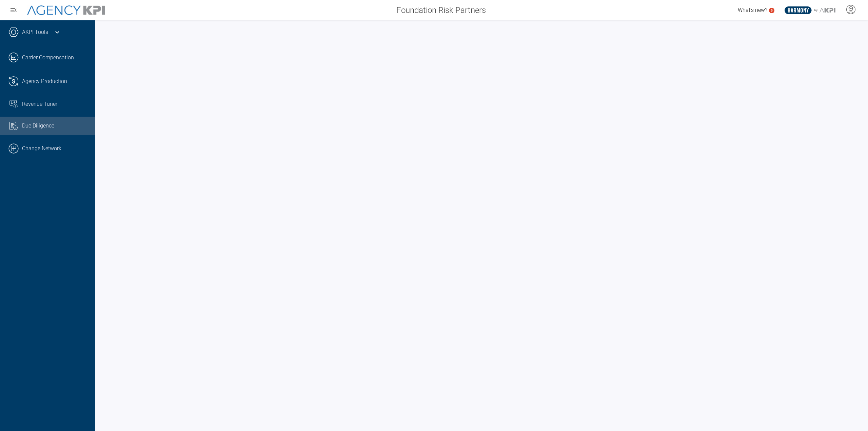  What do you see at coordinates (45, 82) in the screenshot?
I see `span: Agency Production` at bounding box center [45, 82].